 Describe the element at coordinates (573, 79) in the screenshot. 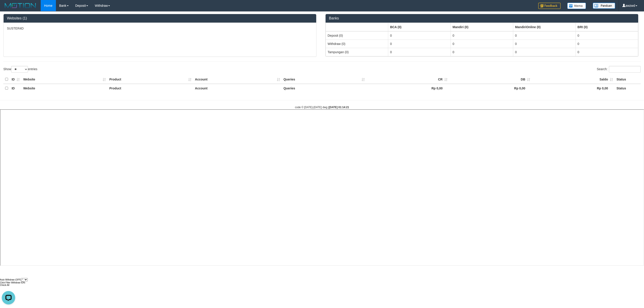

I see `th: Saldo` at that location.